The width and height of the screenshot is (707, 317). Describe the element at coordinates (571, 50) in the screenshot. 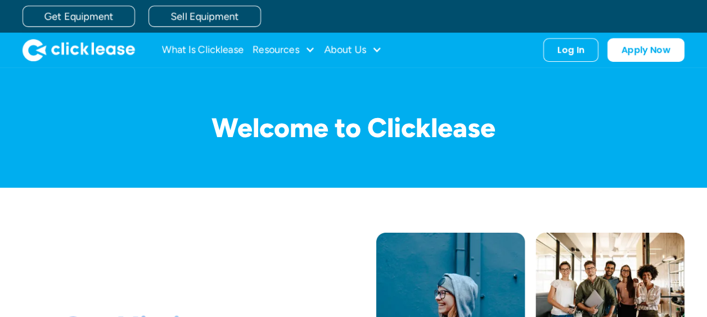

I see `div: Log In` at that location.